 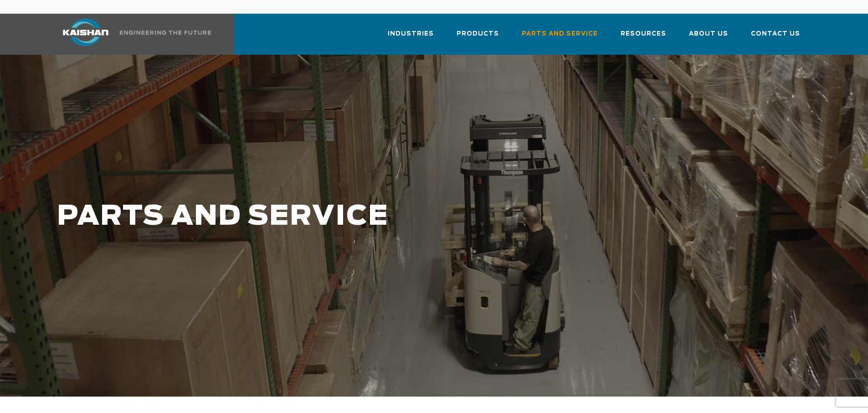 What do you see at coordinates (477, 34) in the screenshot?
I see `span: Products` at bounding box center [477, 34].